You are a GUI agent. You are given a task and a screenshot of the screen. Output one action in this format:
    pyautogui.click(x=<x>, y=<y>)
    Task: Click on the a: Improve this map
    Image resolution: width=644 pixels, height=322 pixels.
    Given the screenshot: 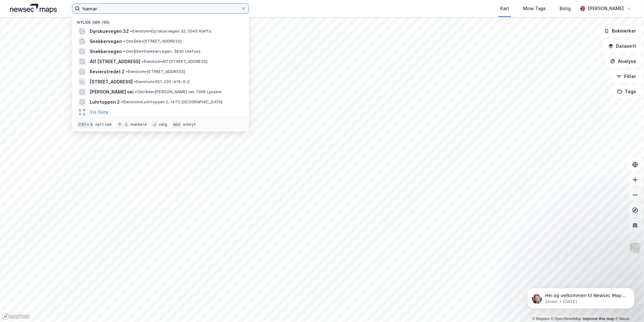 What is the action you would take?
    pyautogui.click(x=599, y=319)
    